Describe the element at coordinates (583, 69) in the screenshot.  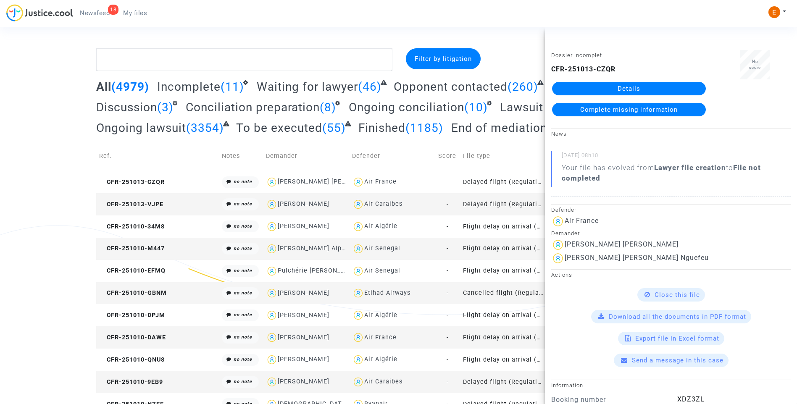
I see `b: CFR-251013-CZQR` at that location.